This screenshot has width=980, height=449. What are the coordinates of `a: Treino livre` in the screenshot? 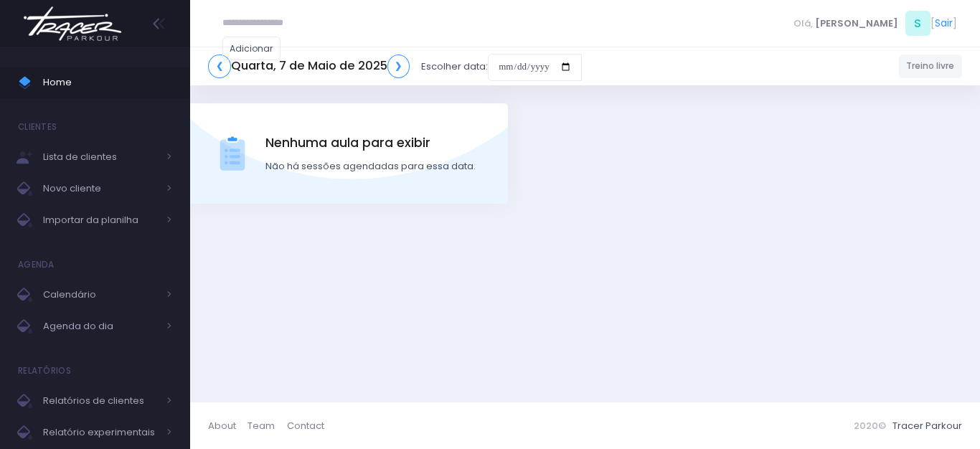 It's located at (931, 66).